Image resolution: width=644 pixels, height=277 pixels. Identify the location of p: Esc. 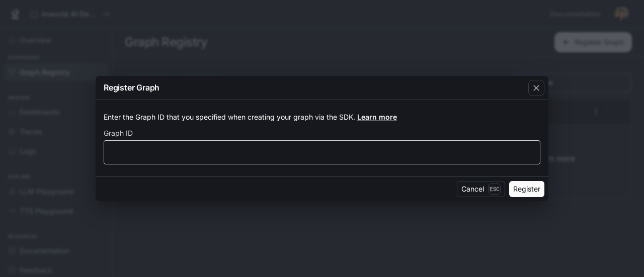
(494, 189).